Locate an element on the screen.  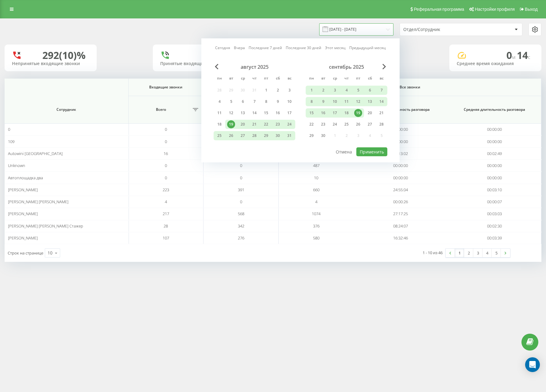
div: 31 is located at coordinates (290, 135).